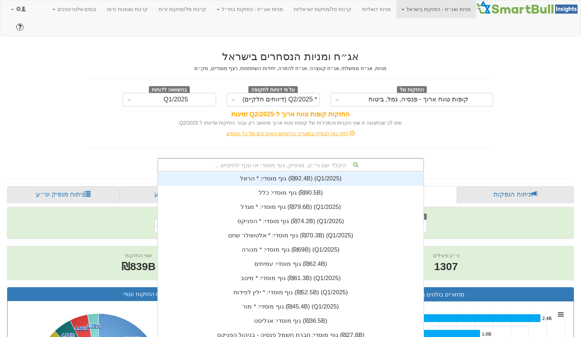 This screenshot has height=337, width=581. What do you see at coordinates (177, 195) in the screenshot?
I see `a: פרופיל משקיע` at bounding box center [177, 195].